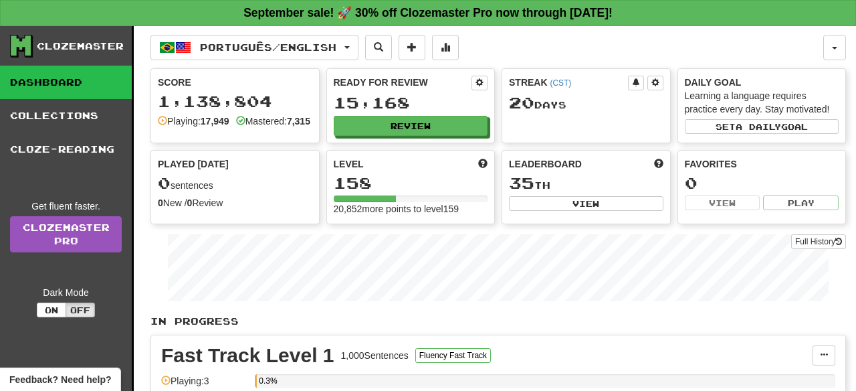  What do you see at coordinates (762, 183) in the screenshot?
I see `div: 0` at bounding box center [762, 183].